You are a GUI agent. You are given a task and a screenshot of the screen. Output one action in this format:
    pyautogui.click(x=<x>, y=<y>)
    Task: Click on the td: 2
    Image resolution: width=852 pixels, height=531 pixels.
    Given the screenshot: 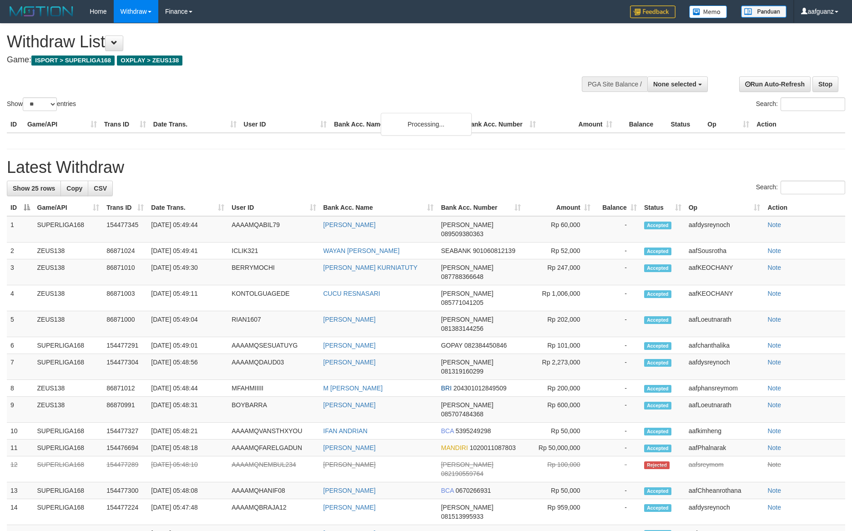 What is the action you would take?
    pyautogui.click(x=20, y=251)
    